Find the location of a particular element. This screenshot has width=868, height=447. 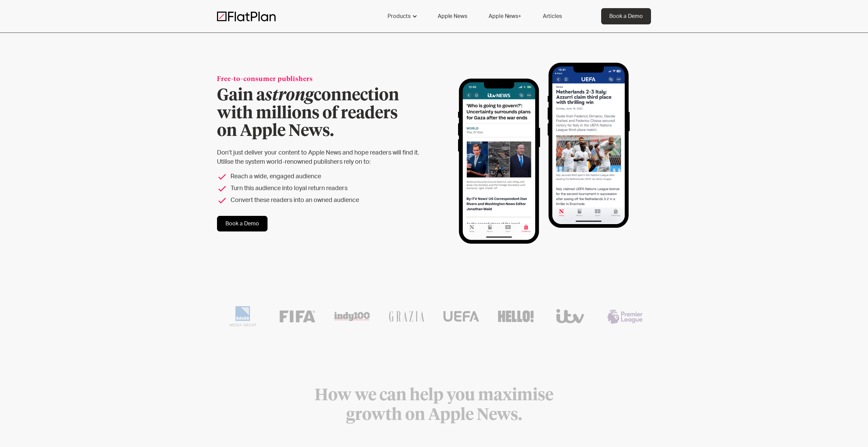

a: Articles is located at coordinates (552, 16).